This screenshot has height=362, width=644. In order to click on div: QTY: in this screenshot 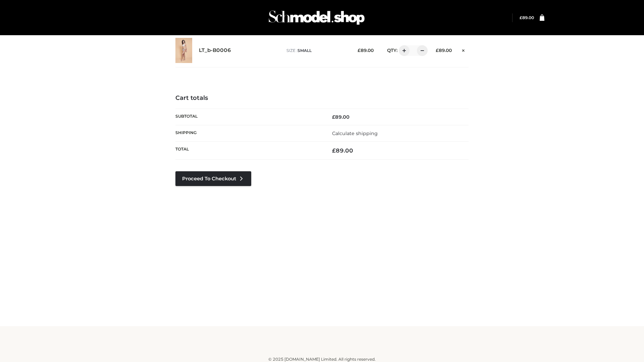, I will do `click(403, 50)`.